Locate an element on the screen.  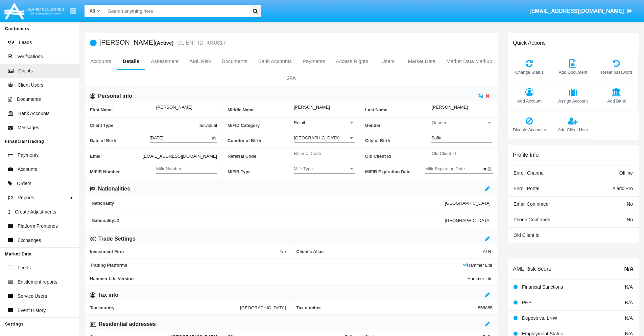
span: MiFIR Number is located at coordinates (123, 171).